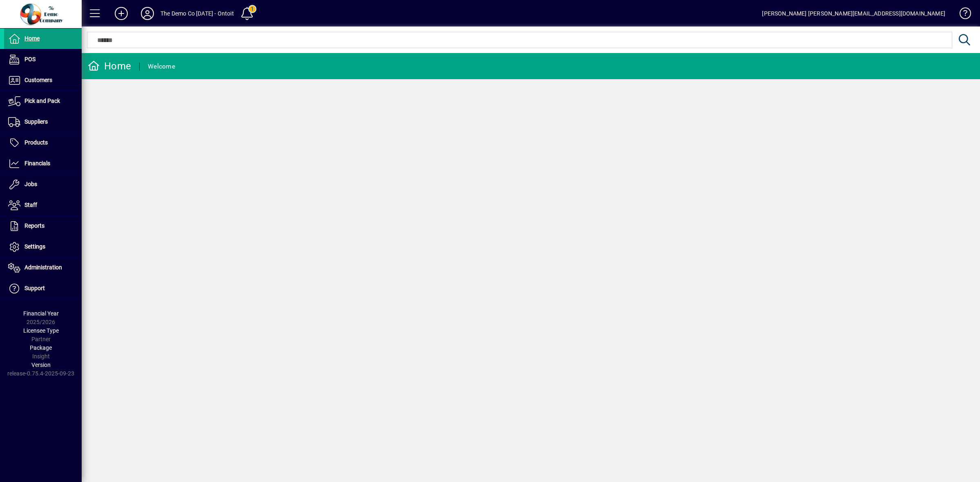  Describe the element at coordinates (43, 267) in the screenshot. I see `span: Administration` at that location.